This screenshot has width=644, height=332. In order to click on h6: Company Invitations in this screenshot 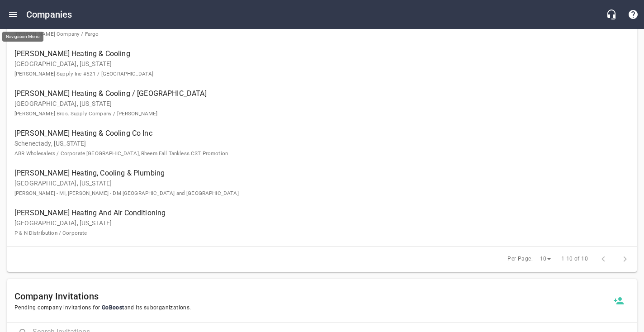, I will do `click(311, 296)`.